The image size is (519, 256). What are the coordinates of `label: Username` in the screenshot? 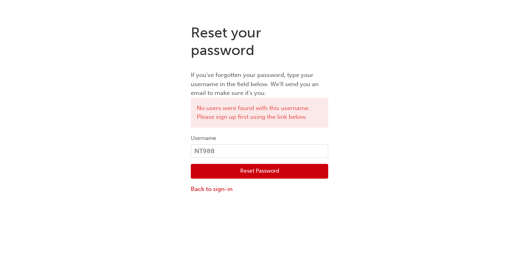 It's located at (259, 138).